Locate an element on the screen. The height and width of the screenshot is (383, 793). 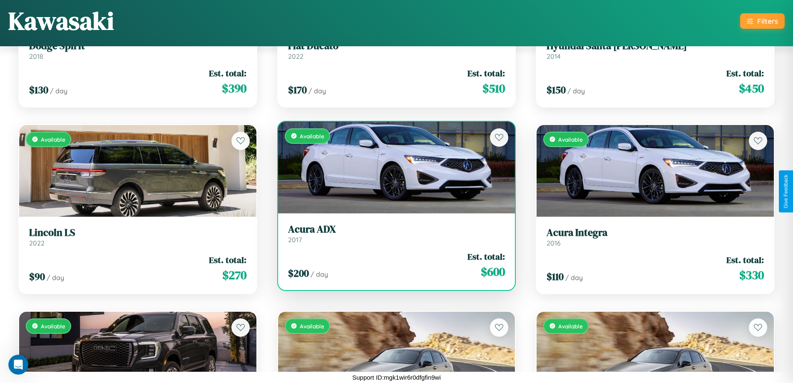
span: $ 270 is located at coordinates (234, 275).